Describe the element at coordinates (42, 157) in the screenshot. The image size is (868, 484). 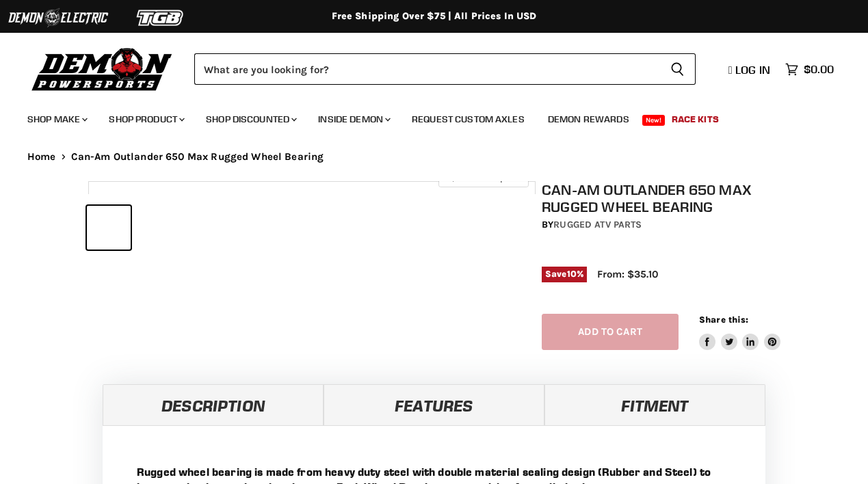
I see `a: Home` at that location.